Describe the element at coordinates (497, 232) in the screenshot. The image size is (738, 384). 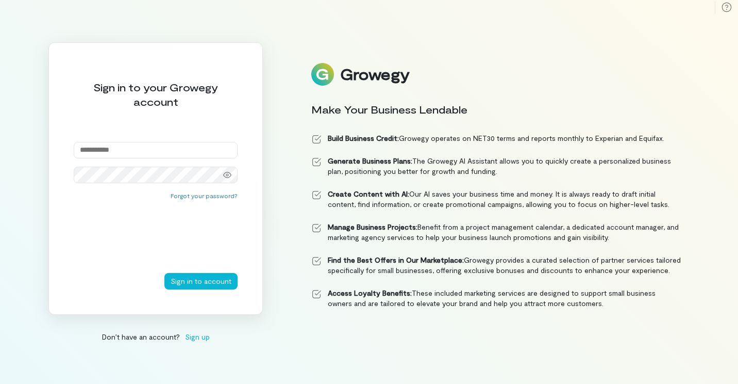
I see `li: Benefit from a project management calendar, a dedicated account manager, and marketing agency ser...` at that location.